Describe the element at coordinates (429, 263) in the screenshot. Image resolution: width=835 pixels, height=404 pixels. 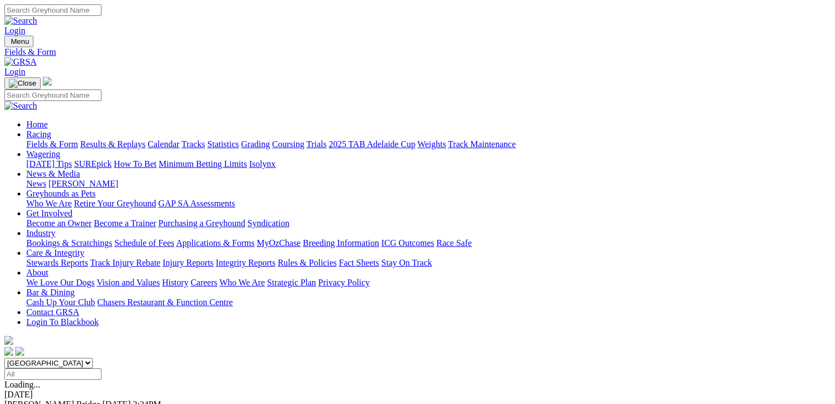
I see `div: Care & Integrity` at that location.